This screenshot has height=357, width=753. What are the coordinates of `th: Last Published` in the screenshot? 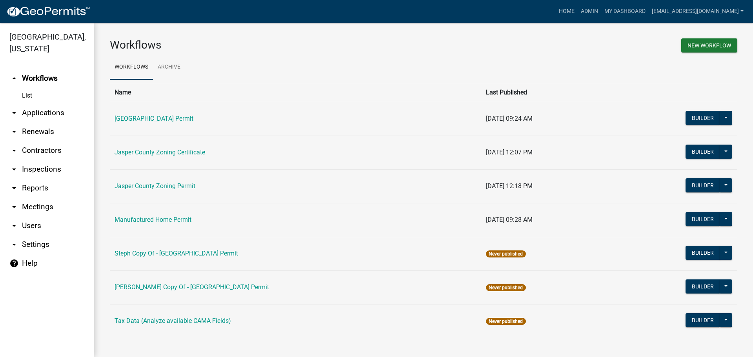 It's located at (545, 92).